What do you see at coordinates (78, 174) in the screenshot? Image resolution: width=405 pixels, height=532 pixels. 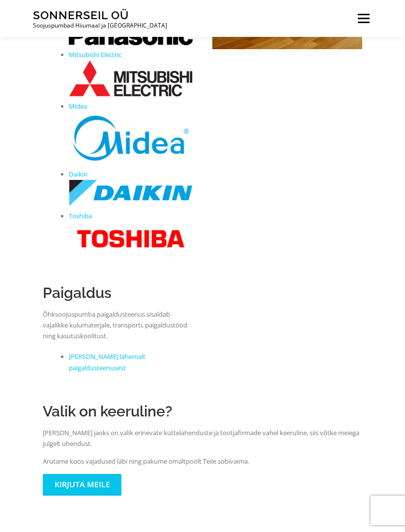 I see `a: Daikin` at bounding box center [78, 174].